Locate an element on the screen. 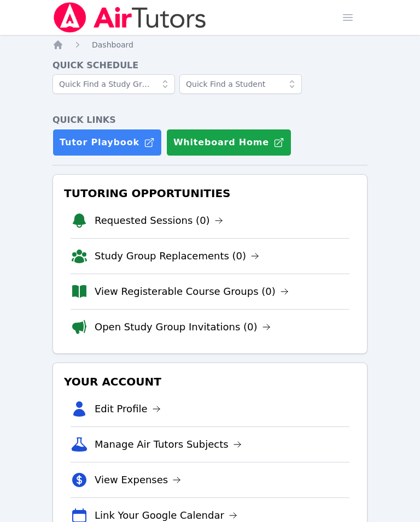 This screenshot has width=420, height=522. a: Study Group Replacements (0) is located at coordinates (177, 256).